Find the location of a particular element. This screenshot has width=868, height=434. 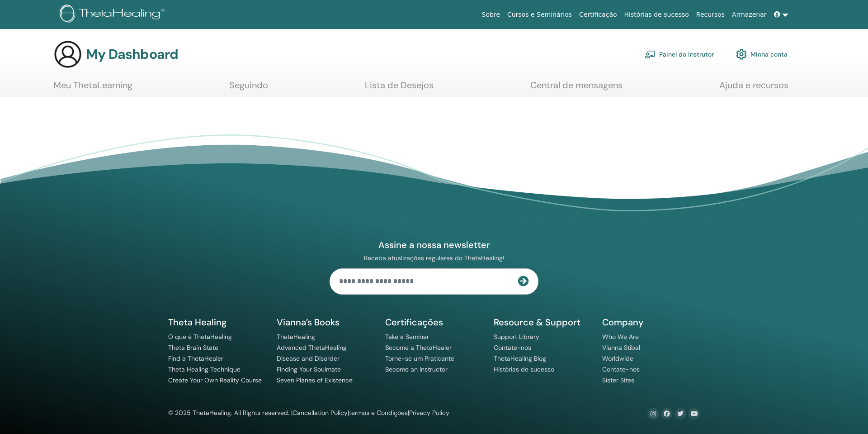

a: Support Library is located at coordinates (516, 337).